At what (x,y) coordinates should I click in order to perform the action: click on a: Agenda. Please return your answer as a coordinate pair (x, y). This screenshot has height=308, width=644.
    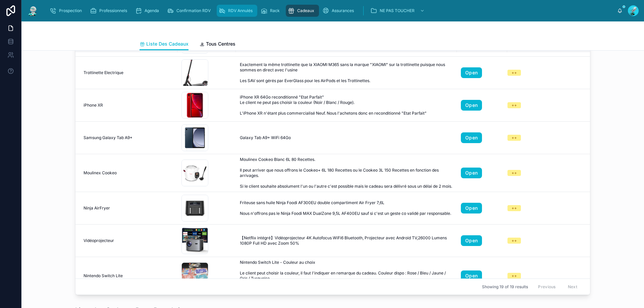
    Looking at the image, I should click on (148, 11).